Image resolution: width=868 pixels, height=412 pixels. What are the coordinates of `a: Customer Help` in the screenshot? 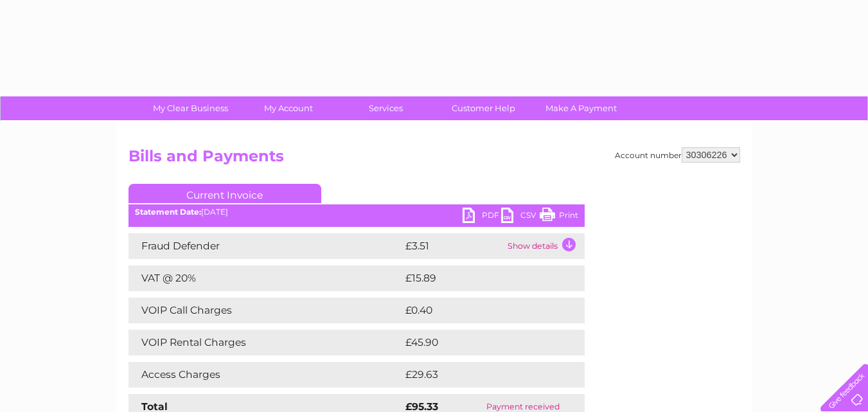 It's located at (483, 108).